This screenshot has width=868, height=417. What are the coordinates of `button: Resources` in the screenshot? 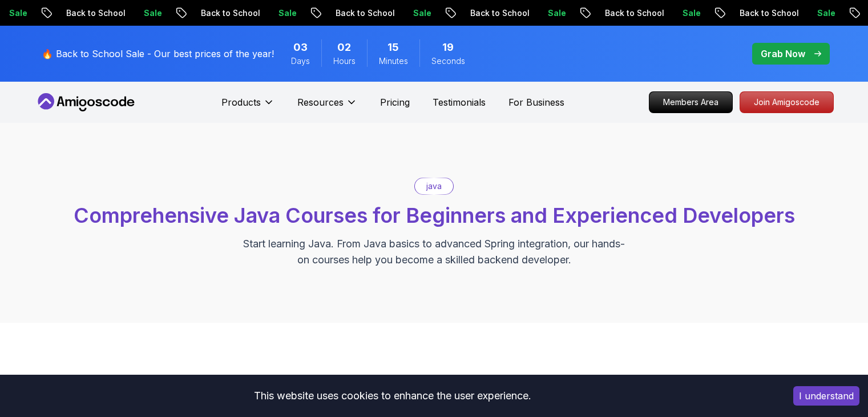 It's located at (327, 107).